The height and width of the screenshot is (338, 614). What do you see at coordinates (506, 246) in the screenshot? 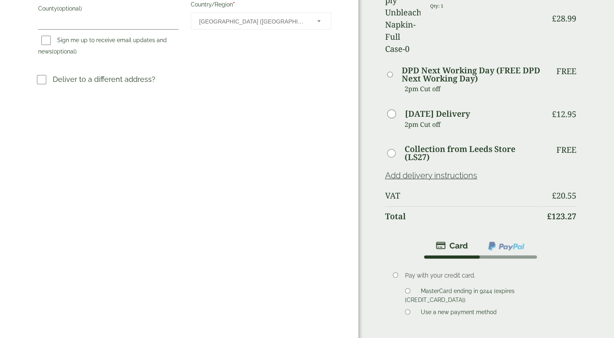
I see `img: ppcp-gateway.png` at bounding box center [506, 246].